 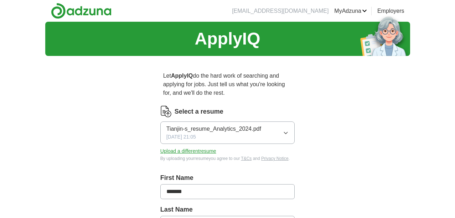 What do you see at coordinates (182, 76) in the screenshot?
I see `strong: ApplyIQ` at bounding box center [182, 76].